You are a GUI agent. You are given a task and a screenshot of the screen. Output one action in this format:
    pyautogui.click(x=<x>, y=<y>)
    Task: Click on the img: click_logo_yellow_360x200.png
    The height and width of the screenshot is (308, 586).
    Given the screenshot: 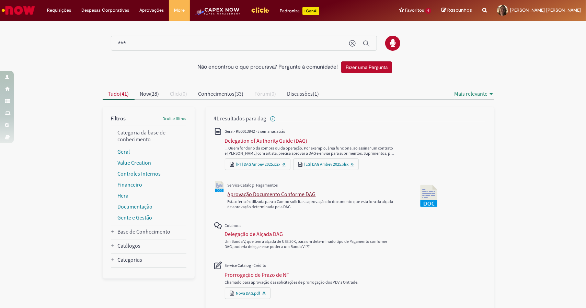 What is the action you would take?
    pyautogui.click(x=260, y=10)
    